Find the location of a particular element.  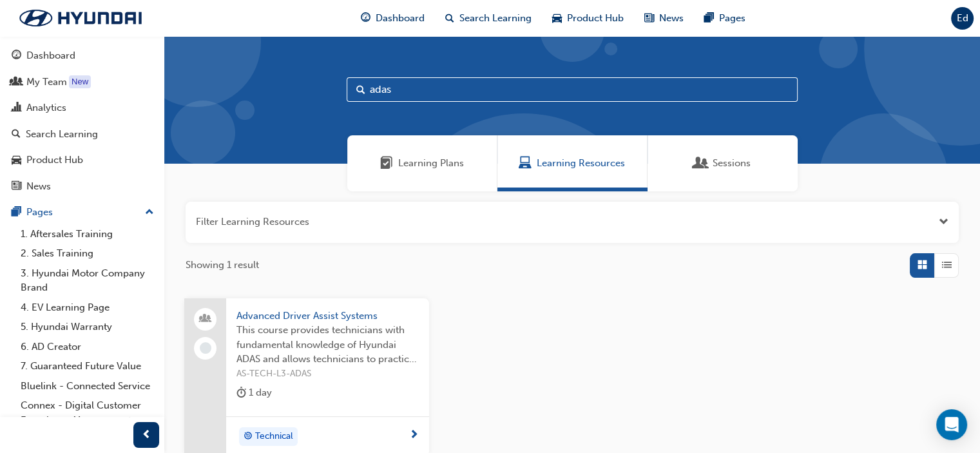

div: Analytics is located at coordinates (47, 107).